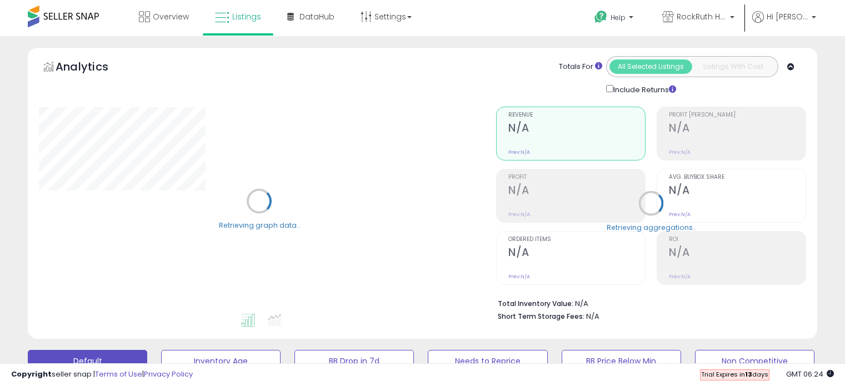 The image size is (845, 386). Describe the element at coordinates (93, 68) in the screenshot. I see `h5: Analytics` at that location.